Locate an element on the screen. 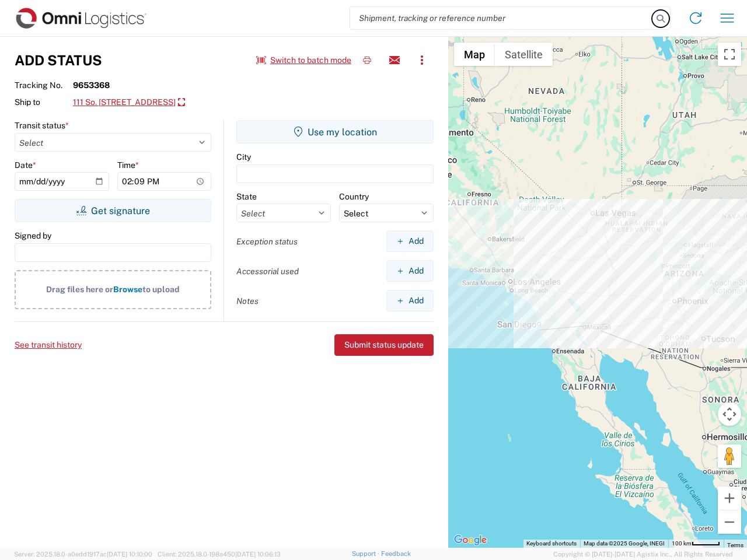  span: Client: 2025.18.0-198a450 is located at coordinates (219, 554).